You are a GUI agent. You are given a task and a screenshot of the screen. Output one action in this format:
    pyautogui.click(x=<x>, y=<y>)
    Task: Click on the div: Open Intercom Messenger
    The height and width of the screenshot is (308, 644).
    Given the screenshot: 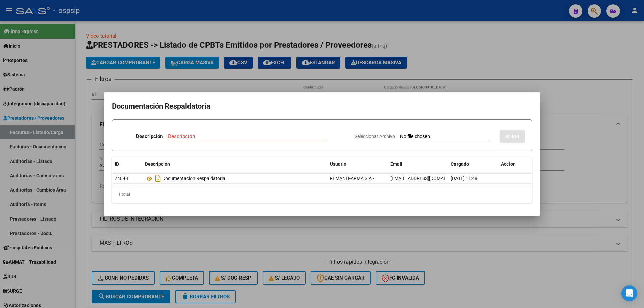 What is the action you would take?
    pyautogui.click(x=629, y=293)
    